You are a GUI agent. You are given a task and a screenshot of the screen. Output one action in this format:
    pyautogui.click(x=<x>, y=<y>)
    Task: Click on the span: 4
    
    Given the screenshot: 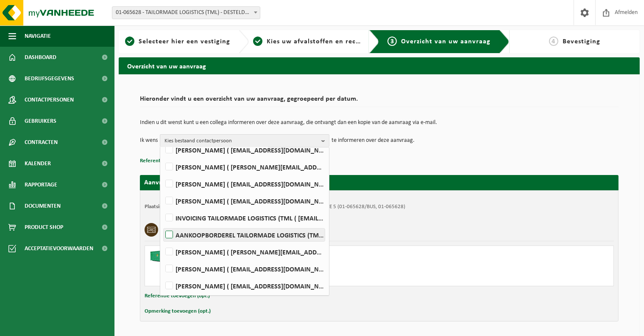 What is the action you would take?
    pyautogui.click(x=554, y=41)
    